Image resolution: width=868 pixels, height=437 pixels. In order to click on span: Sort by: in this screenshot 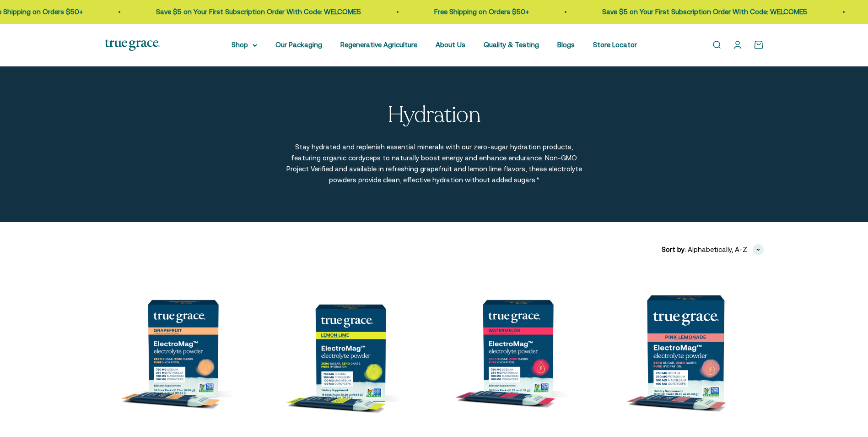, I will do `click(673, 249)`.